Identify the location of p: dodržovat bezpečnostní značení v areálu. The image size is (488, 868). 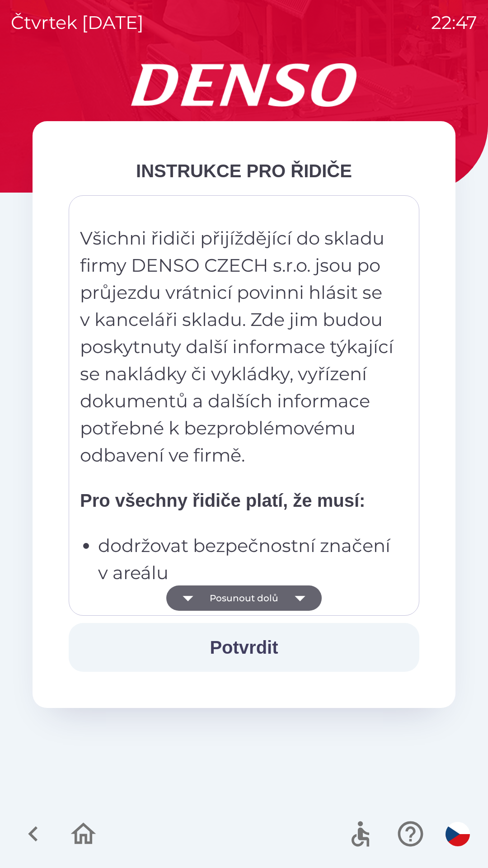
(247, 560).